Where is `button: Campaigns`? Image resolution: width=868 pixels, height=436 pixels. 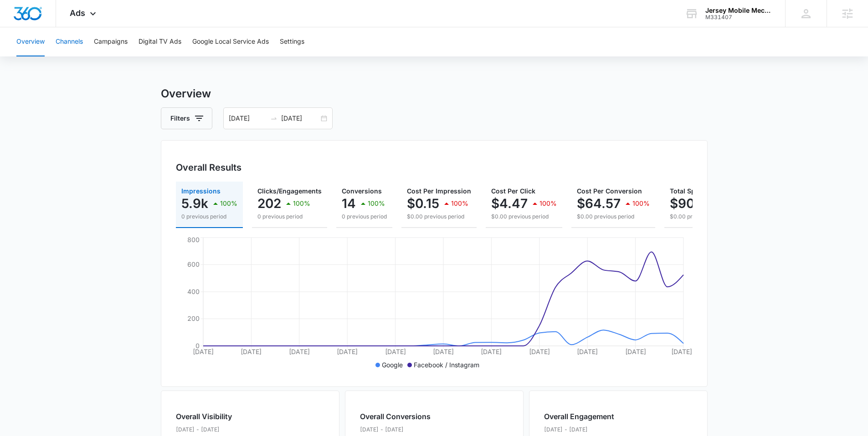 button: Campaigns is located at coordinates (111, 42).